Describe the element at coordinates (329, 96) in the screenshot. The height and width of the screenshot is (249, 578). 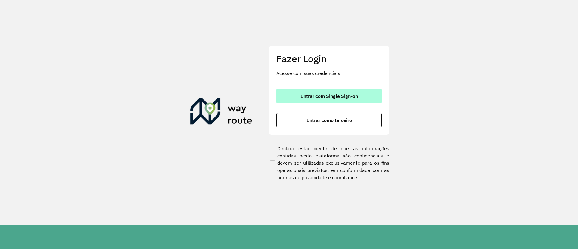
I see `span: Entrar com Single Sign-on` at that location.